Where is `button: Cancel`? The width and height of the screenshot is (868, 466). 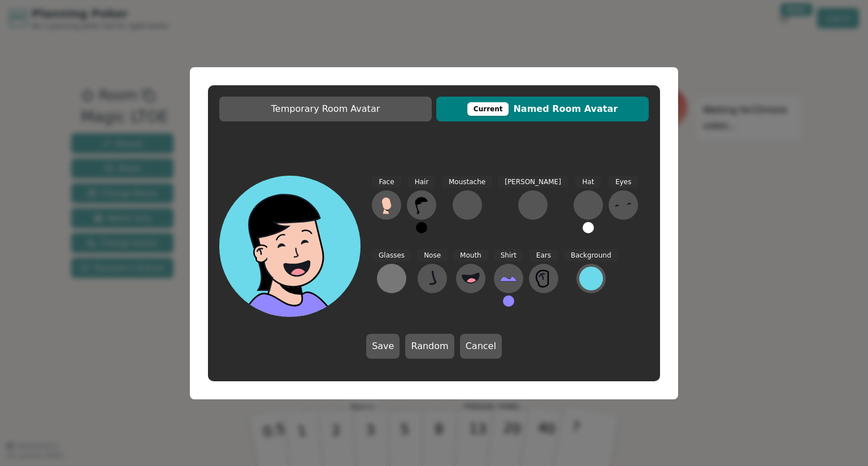
button: Cancel is located at coordinates (481, 347).